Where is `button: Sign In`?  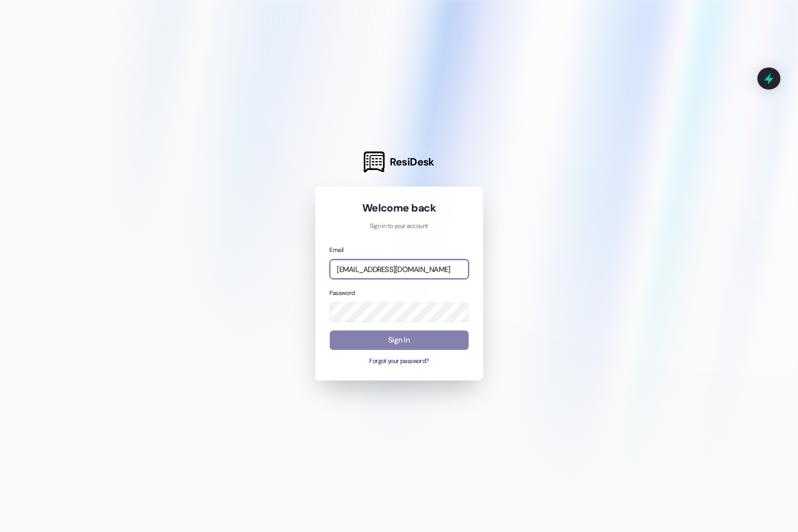
button: Sign In is located at coordinates (399, 340).